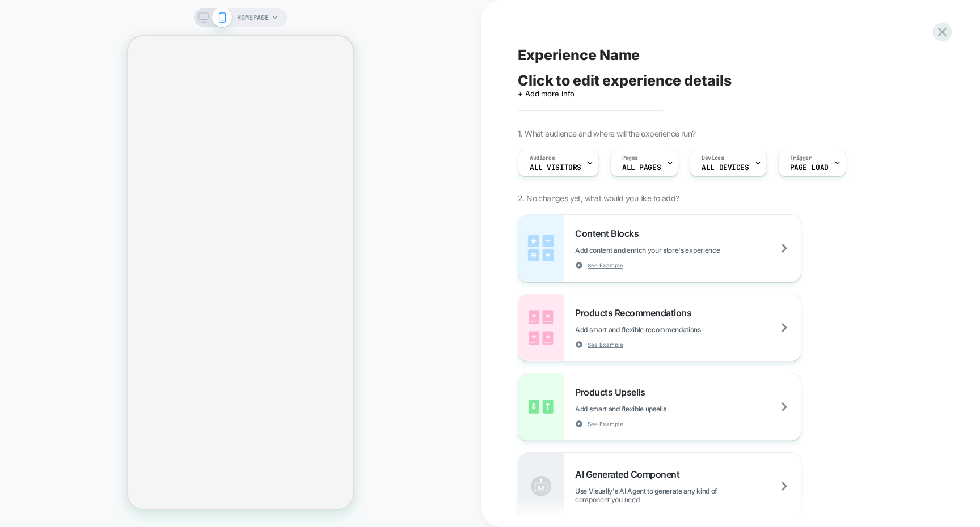 The image size is (980, 527). Describe the element at coordinates (598, 198) in the screenshot. I see `span: 2. No changes yet, what would you like to add?` at that location.